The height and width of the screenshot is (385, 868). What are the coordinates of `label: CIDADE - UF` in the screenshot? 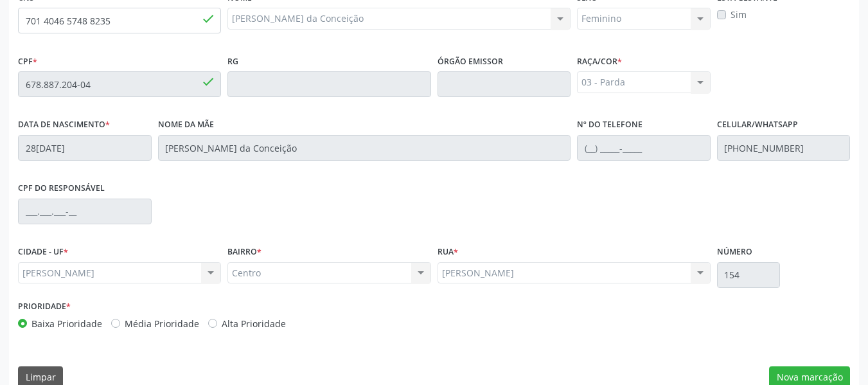 It's located at (43, 252).